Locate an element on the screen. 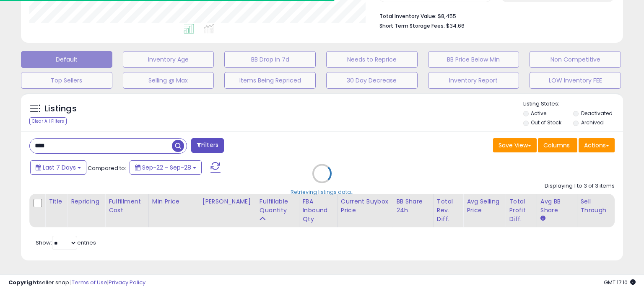 Image resolution: width=644 pixels, height=291 pixels. a: Terms of Use is located at coordinates (89, 282).